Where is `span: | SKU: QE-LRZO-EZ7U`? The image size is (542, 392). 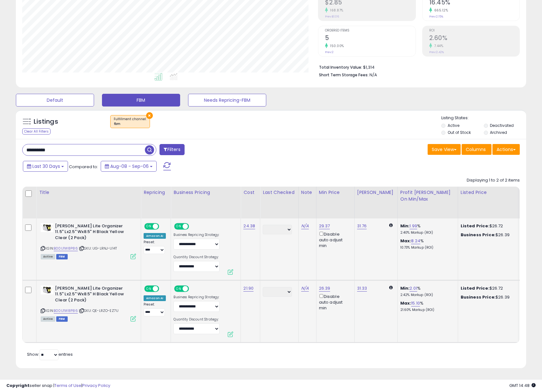
span: | SKU: QE-LRZO-EZ7U is located at coordinates (99, 310).